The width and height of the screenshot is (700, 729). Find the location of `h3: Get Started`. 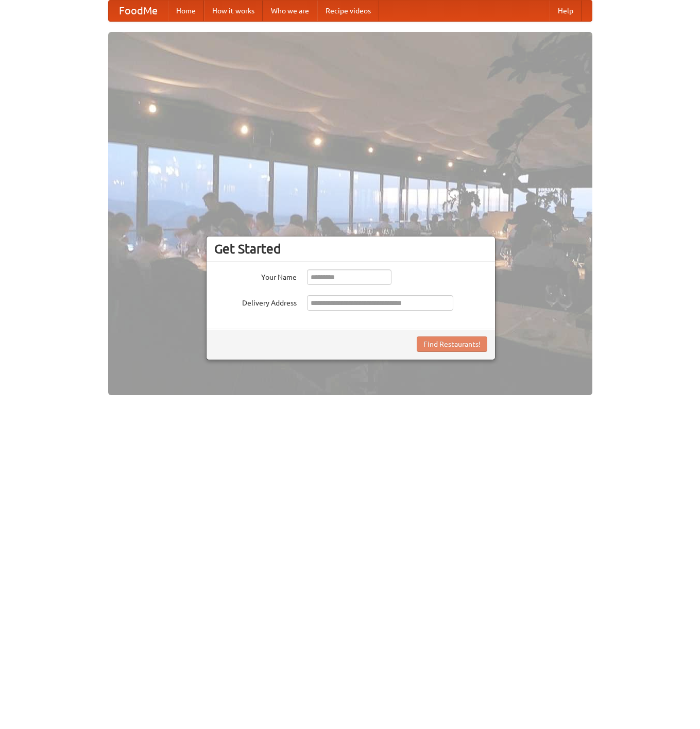

h3: Get Started is located at coordinates (351, 249).